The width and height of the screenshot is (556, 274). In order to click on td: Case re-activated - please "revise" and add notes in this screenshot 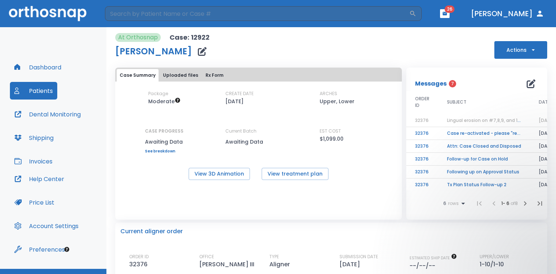, I will do `click(484, 133)`.